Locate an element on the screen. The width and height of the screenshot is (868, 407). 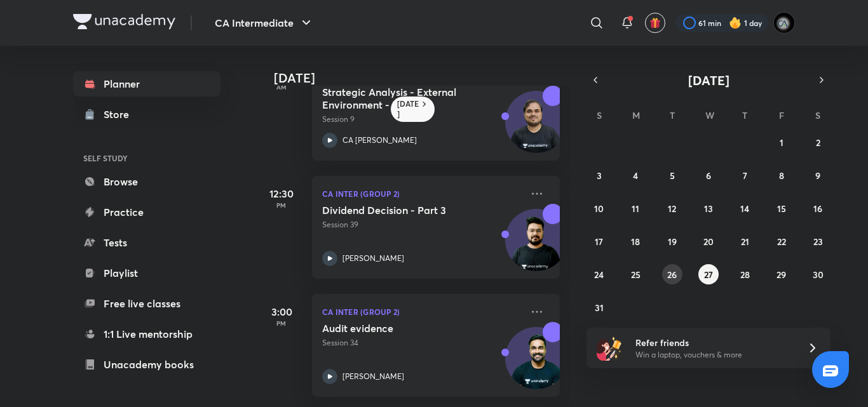
abbr: Tuesday is located at coordinates (672, 115).